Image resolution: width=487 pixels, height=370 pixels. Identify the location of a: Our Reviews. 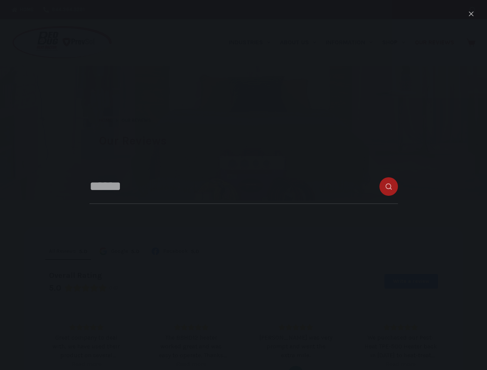
(434, 42).